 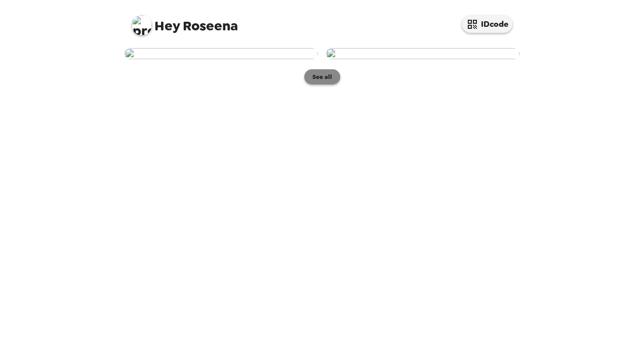 What do you see at coordinates (423, 54) in the screenshot?
I see `img: user-276169` at bounding box center [423, 54].